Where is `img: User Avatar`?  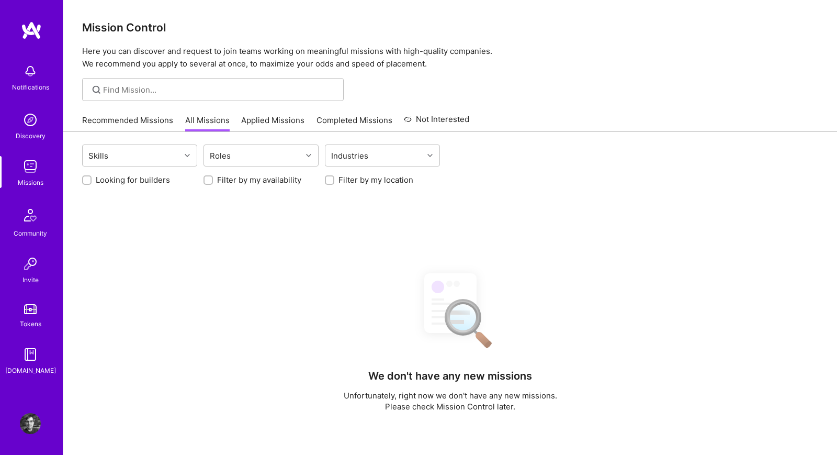
img: User Avatar is located at coordinates (30, 423).